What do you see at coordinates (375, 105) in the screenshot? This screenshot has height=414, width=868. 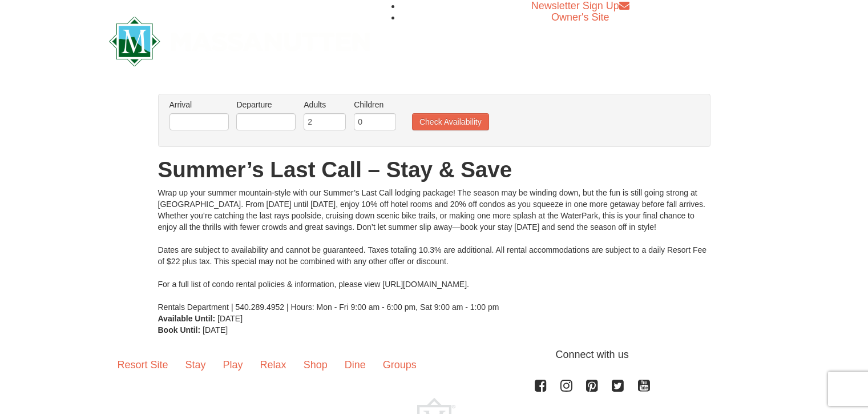 I see `label: Children` at bounding box center [375, 105].